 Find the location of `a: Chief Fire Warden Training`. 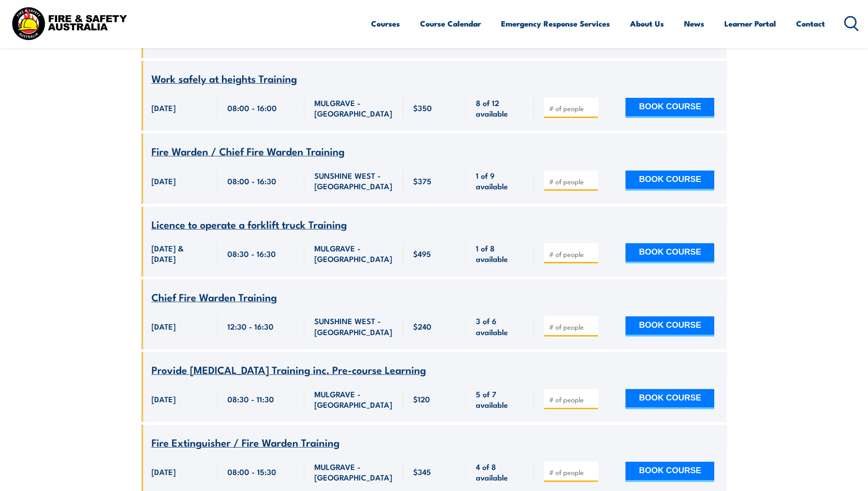

a: Chief Fire Warden Training is located at coordinates (215, 297).